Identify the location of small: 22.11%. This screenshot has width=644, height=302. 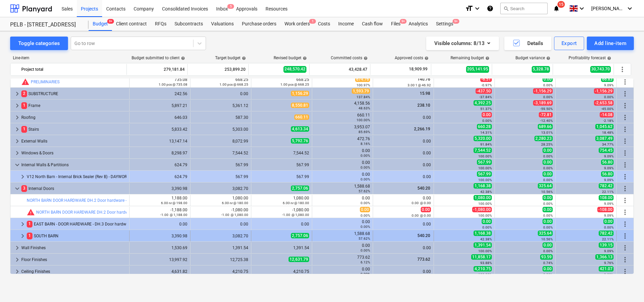
(608, 192).